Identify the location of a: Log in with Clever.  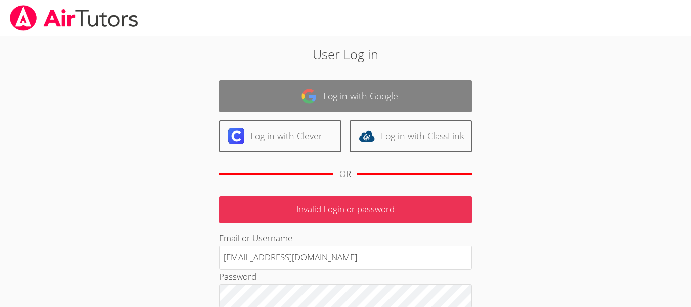
(280, 136).